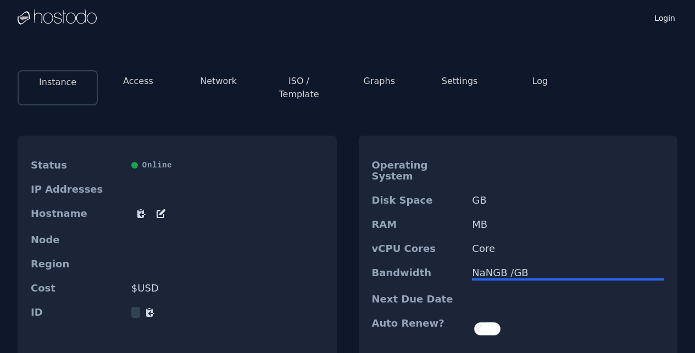 Image resolution: width=695 pixels, height=353 pixels. What do you see at coordinates (417, 329) in the screenshot?
I see `dt: Auto Renew?` at bounding box center [417, 329].